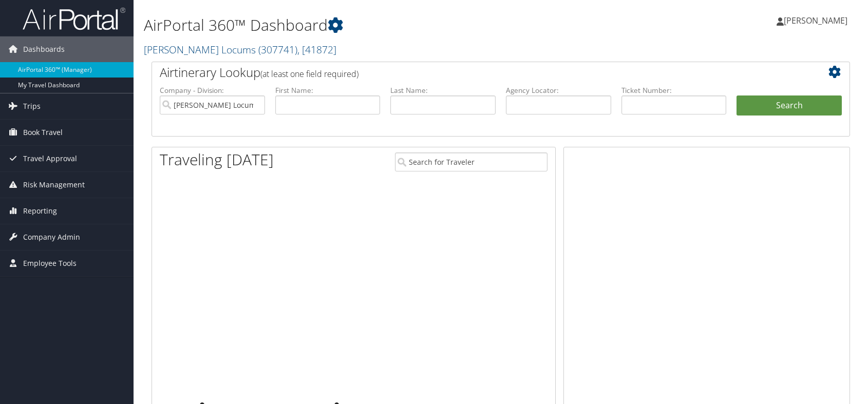 The width and height of the screenshot is (868, 404). I want to click on span: Travel Approval, so click(50, 158).